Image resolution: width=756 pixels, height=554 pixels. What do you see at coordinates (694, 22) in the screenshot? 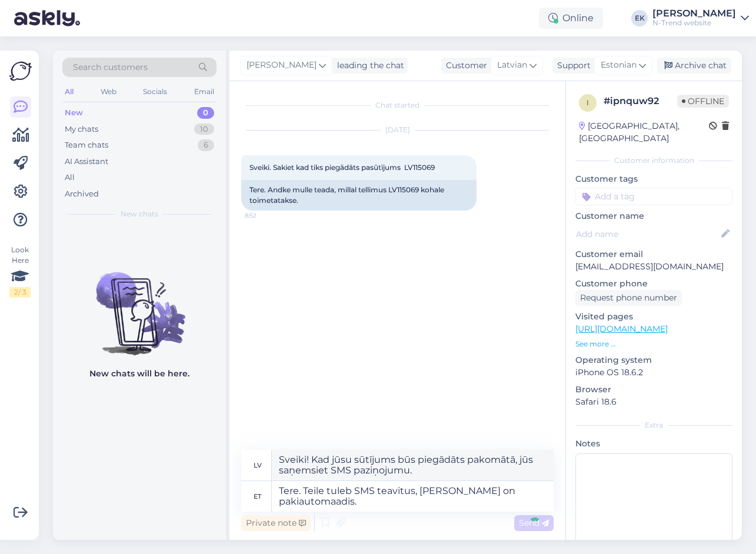
I see `div: N-Trend website` at bounding box center [694, 22].